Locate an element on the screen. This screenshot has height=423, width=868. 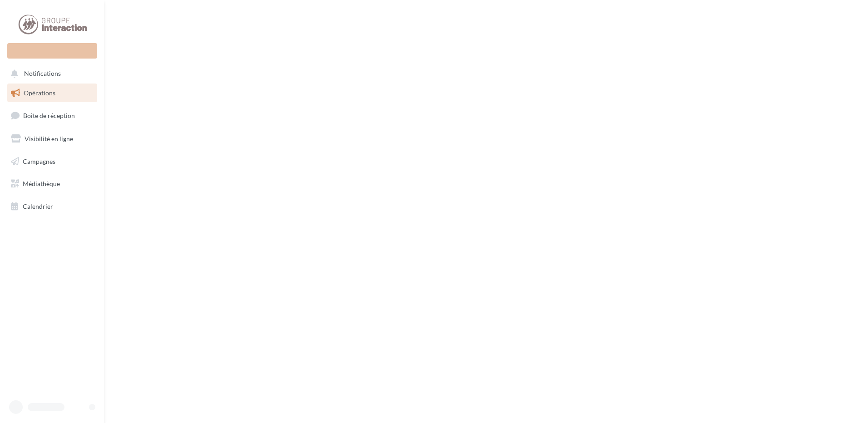
a: Opérations is located at coordinates (52, 93).